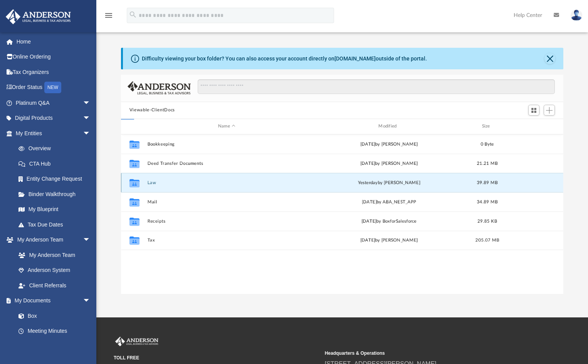 The width and height of the screenshot is (588, 364). I want to click on div: Modified, so click(389, 126).